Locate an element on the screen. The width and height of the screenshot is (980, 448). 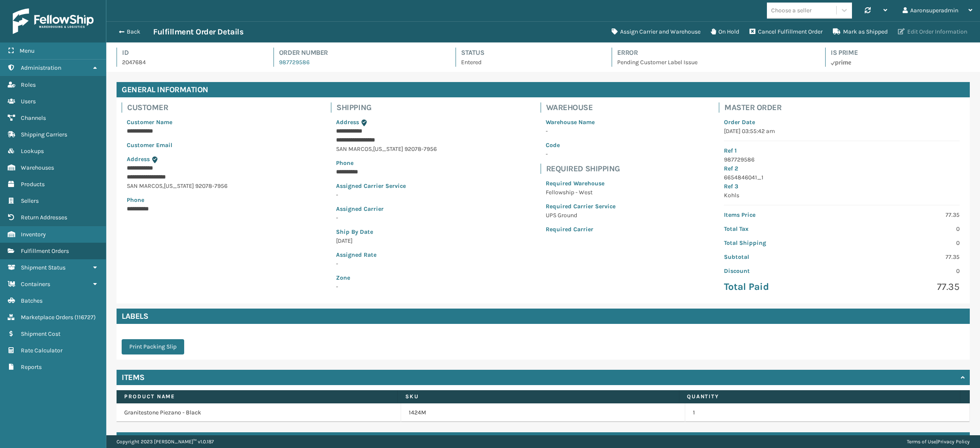
span: Rate Calculator is located at coordinates (41, 351).